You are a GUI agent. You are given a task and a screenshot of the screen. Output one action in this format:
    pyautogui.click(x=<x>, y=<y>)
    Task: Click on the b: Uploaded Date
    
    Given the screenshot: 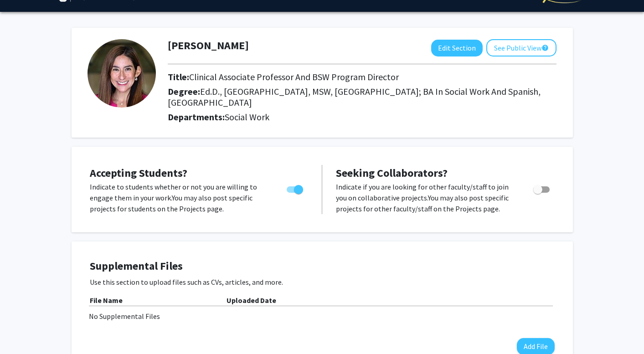 What is the action you would take?
    pyautogui.click(x=251, y=300)
    